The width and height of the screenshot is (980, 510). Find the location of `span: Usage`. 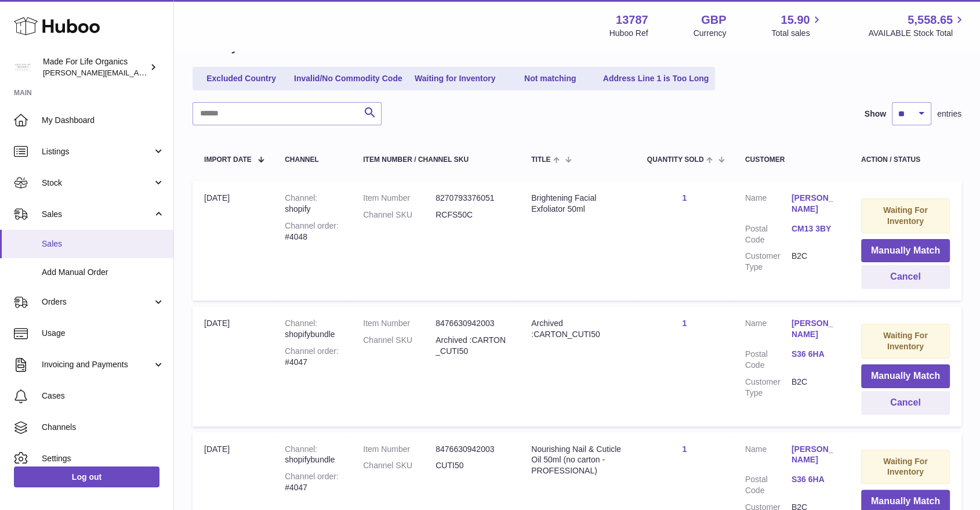

span: Usage is located at coordinates (103, 333).